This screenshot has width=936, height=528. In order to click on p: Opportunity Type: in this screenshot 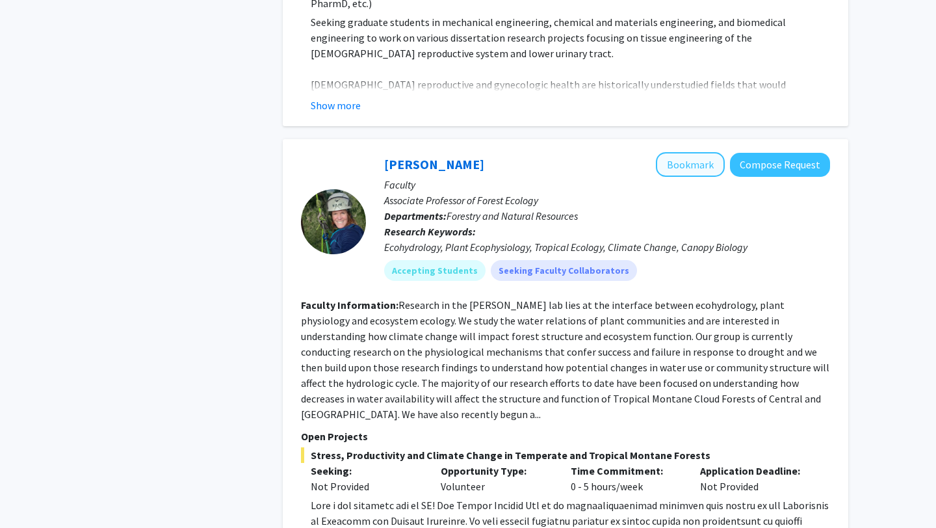, I will do `click(496, 471)`.